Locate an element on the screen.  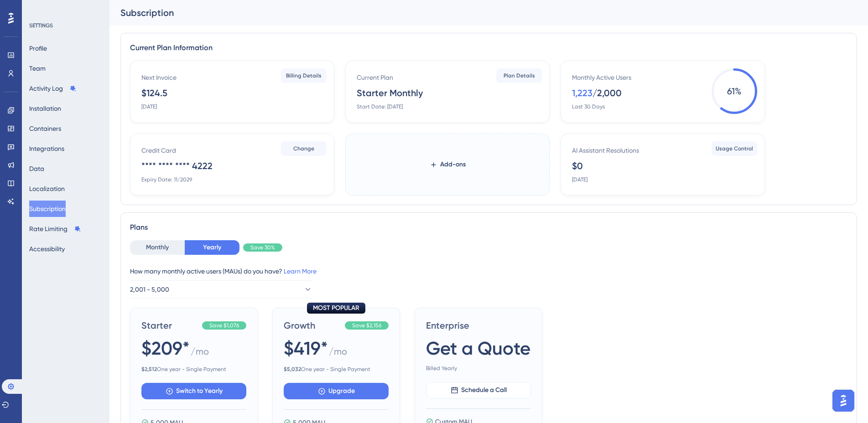
span: Billed Yearly is located at coordinates (478, 368).